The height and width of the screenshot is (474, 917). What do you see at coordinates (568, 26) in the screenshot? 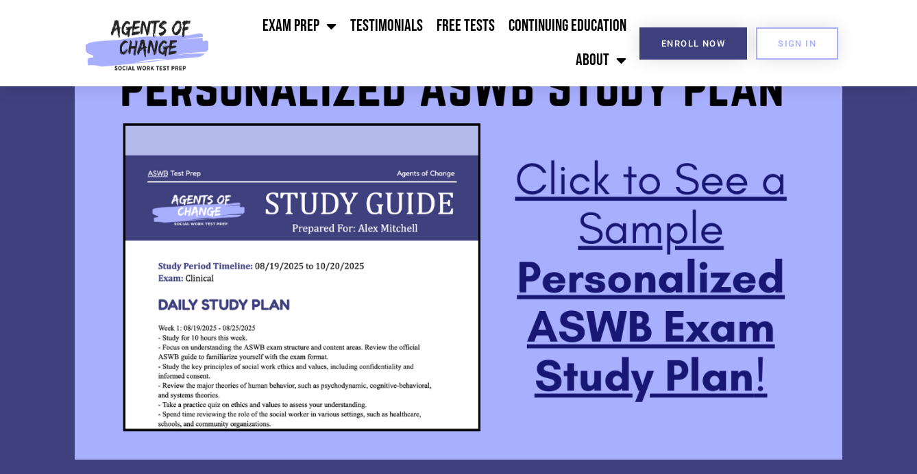
I see `a: Continuing Education` at bounding box center [568, 26].